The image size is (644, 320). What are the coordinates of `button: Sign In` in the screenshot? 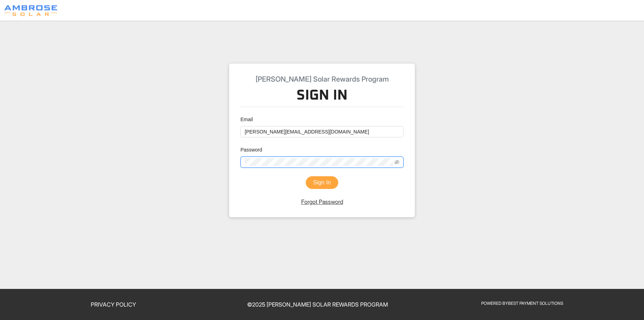 It's located at (322, 183).